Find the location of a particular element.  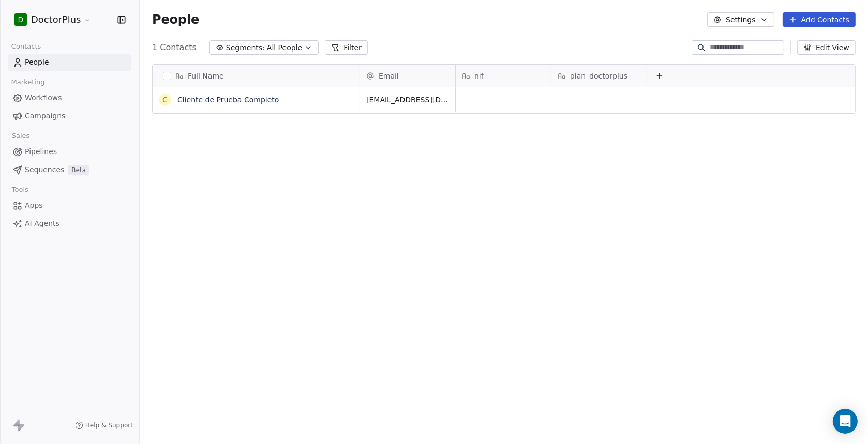

div: plan_doctorplus is located at coordinates (599, 75).